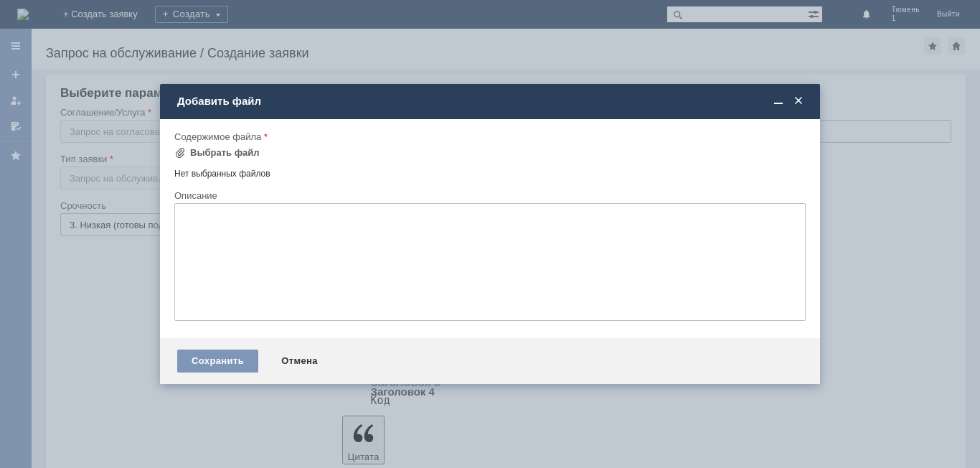 This screenshot has width=980, height=468. What do you see at coordinates (488, 136) in the screenshot?
I see `div: Содержимое файла` at bounding box center [488, 136].